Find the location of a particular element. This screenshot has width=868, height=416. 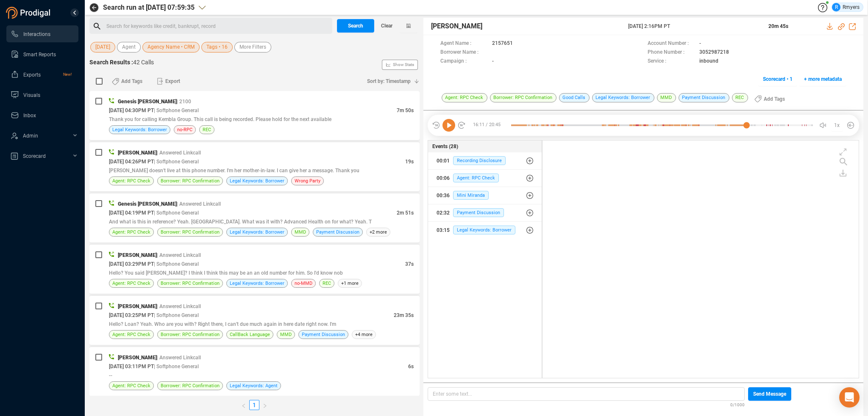

span: 16:11 / 20:45 is located at coordinates (488, 125).